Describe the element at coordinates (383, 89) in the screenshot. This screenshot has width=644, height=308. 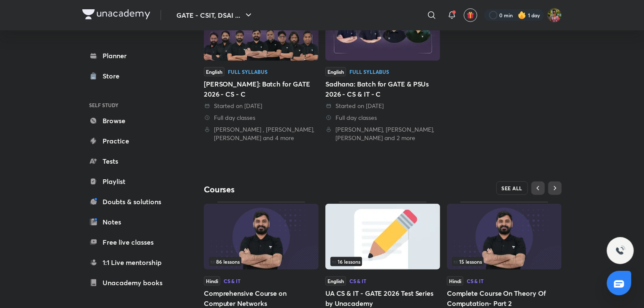
I see `div: Sadhana: Batch for GATE & PSUs 2026 - CS & IT - C` at that location.